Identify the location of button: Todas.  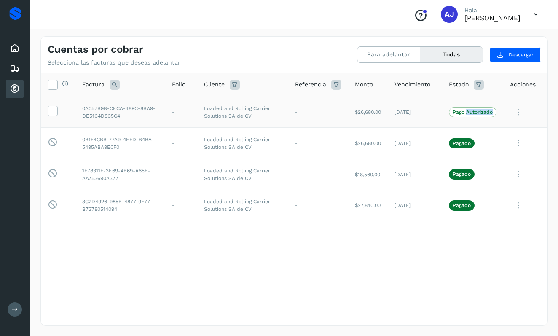
(451, 54).